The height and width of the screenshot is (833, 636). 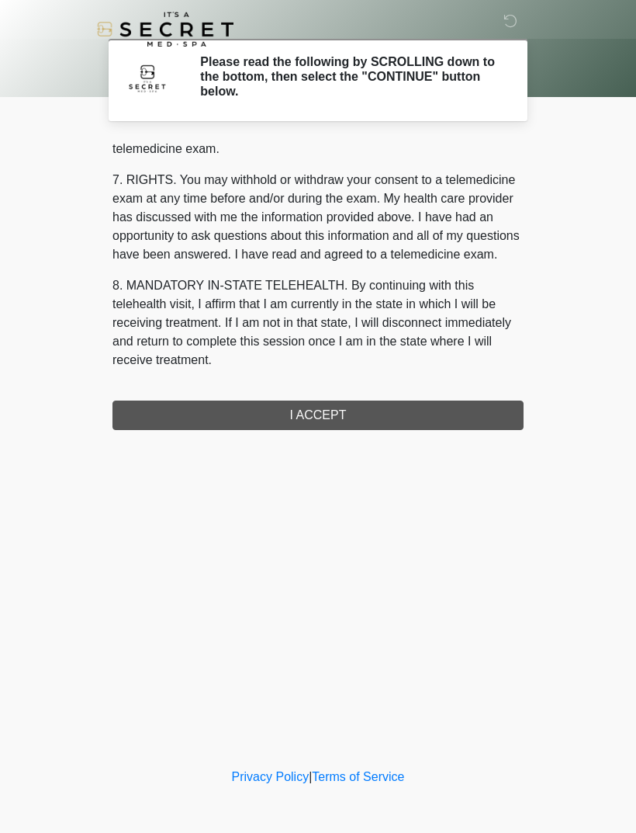 I want to click on img: Agent Avatar, so click(x=147, y=78).